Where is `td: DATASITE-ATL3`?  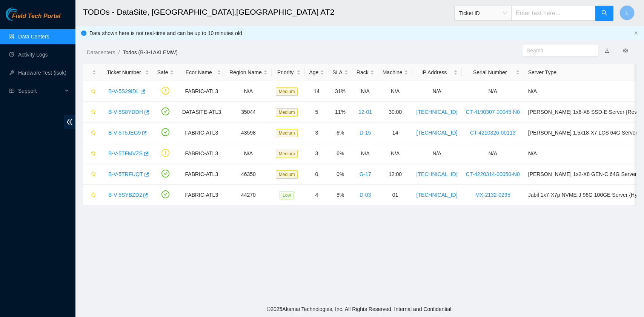
td: DATASITE-ATL3 is located at coordinates (201, 112).